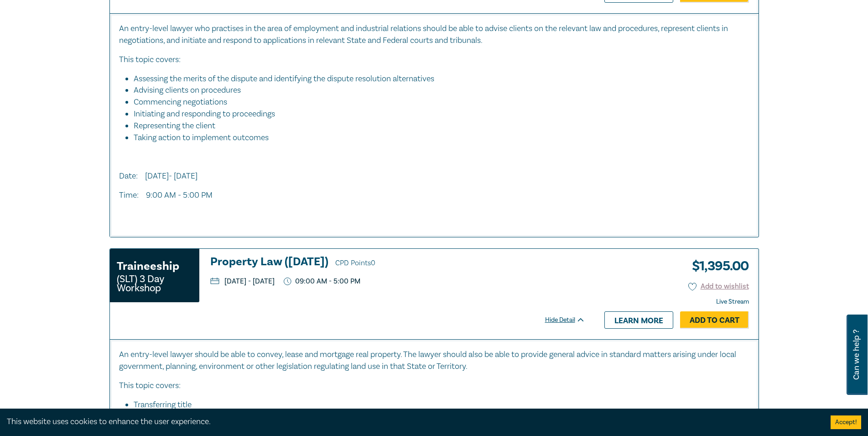 The image size is (868, 436). Describe the element at coordinates (437, 405) in the screenshot. I see `li: Transferring title` at that location.